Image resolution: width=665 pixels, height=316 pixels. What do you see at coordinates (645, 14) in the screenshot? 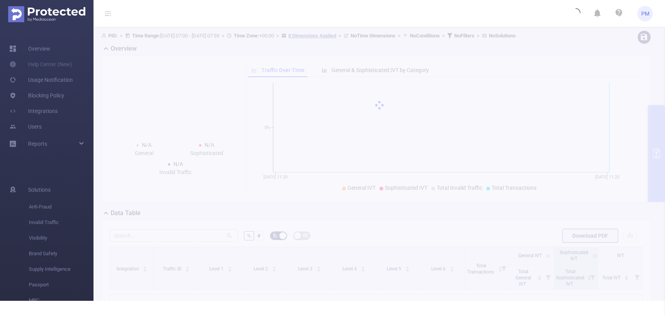
I see `span: PM` at bounding box center [645, 14].